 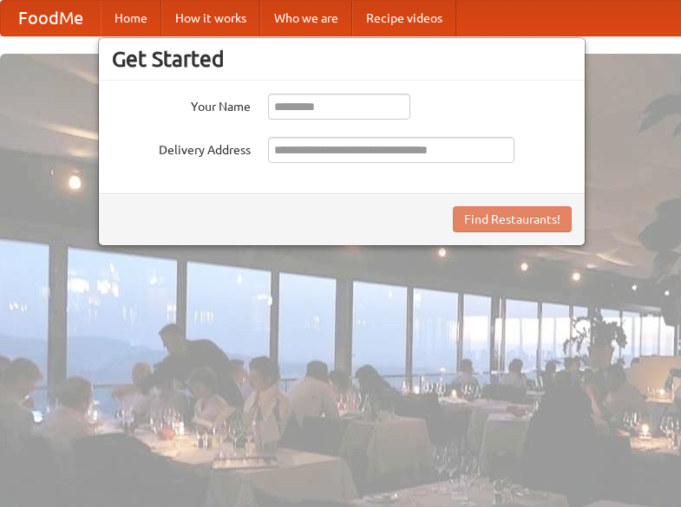 I want to click on h3: Get Started, so click(x=342, y=59).